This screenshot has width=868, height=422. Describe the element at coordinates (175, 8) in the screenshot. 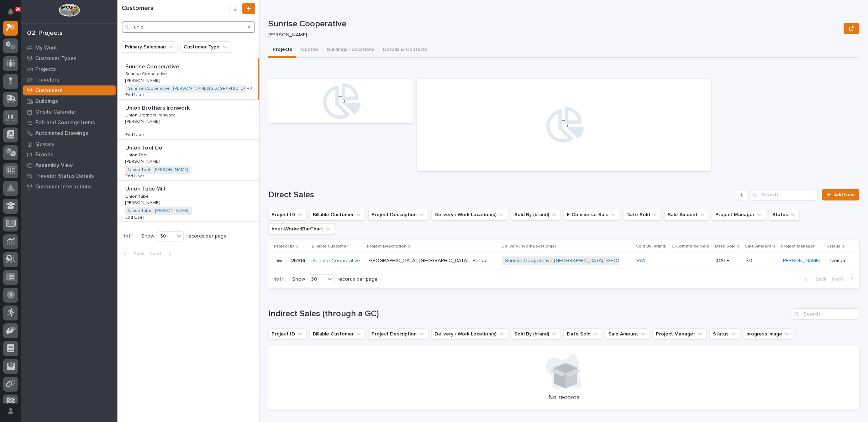

I see `h1: Customers` at that location.